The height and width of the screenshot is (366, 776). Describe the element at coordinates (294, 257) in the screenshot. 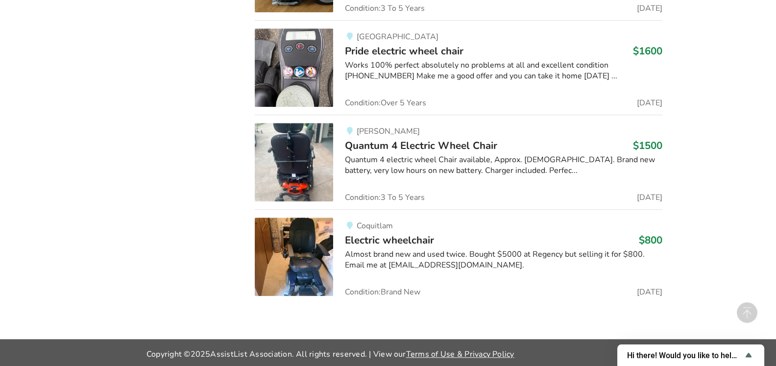

I see `img: mobility-electric wheelchair` at that location.